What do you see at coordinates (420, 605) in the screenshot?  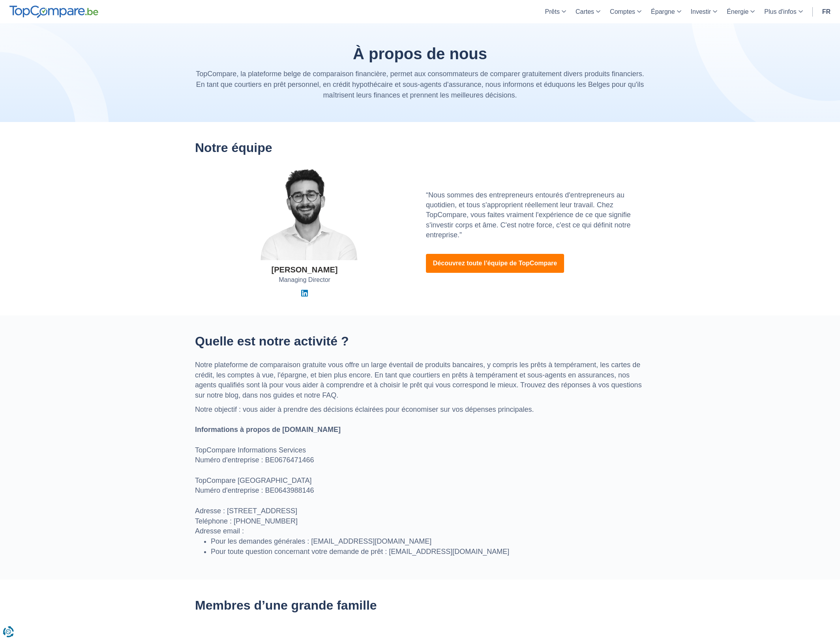 I see `h2: Membres d’une grande famille` at bounding box center [420, 605].